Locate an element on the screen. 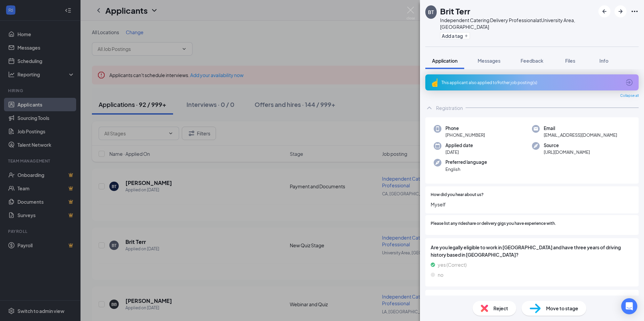  h1: Brit Terr is located at coordinates (455, 11).